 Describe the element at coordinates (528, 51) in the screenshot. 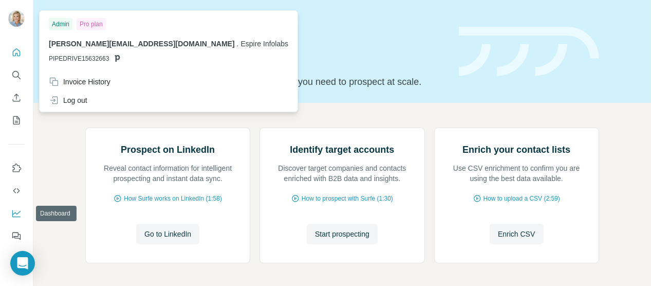

I see `img: banner` at that location.